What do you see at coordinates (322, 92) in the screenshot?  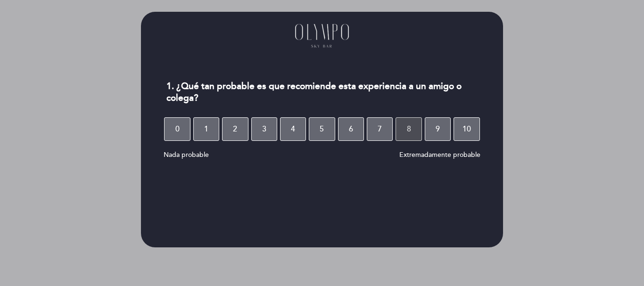 I see `div: 1. ¿Qué tan probable es que recomiende esta experiencia a un amigo o colega?` at bounding box center [322, 92].